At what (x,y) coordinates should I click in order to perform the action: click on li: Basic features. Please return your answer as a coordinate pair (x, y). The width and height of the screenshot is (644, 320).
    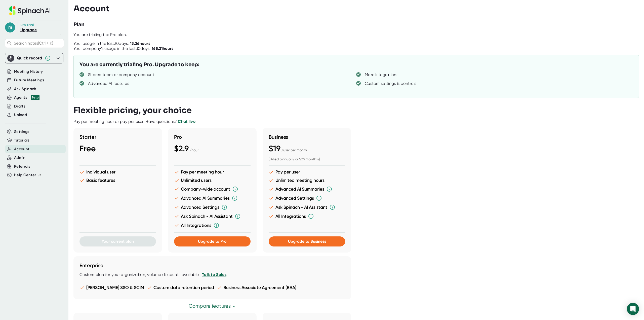
    Looking at the image, I should click on (118, 180).